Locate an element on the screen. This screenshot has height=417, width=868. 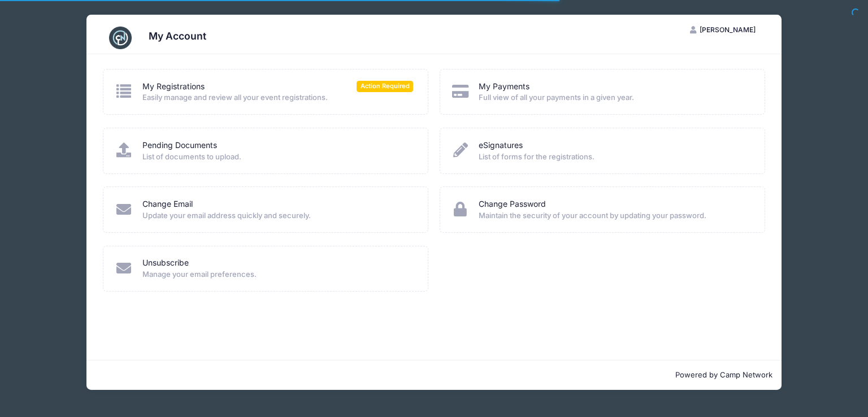
span: Full view of all your payments in a given year. is located at coordinates (614, 98).